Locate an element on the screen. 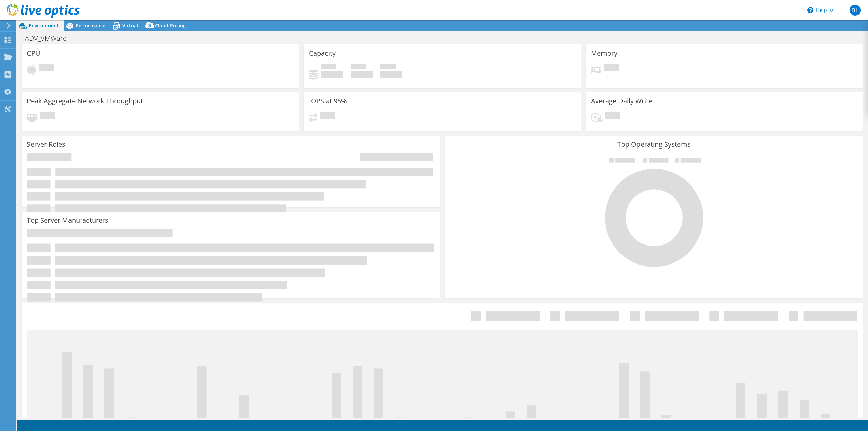 This screenshot has height=431, width=868. span: Virtual is located at coordinates (130, 25).